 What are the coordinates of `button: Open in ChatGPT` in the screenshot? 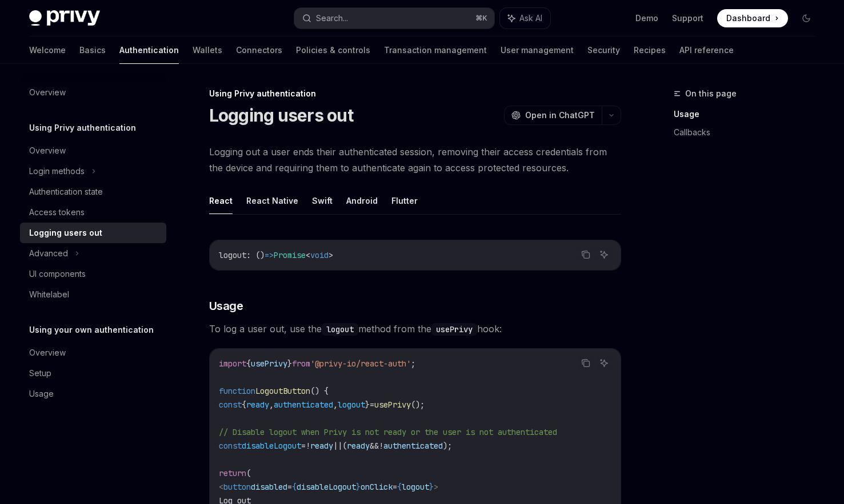 It's located at (553, 115).